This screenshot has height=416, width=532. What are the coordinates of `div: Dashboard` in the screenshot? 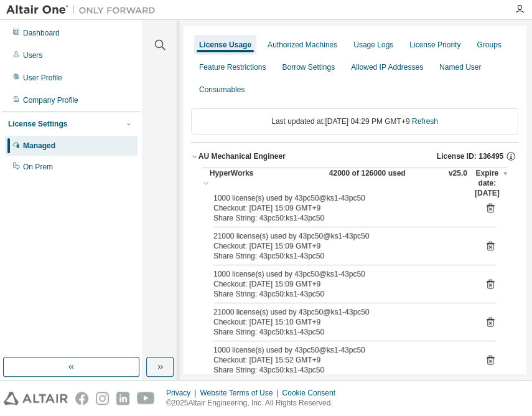 It's located at (41, 33).